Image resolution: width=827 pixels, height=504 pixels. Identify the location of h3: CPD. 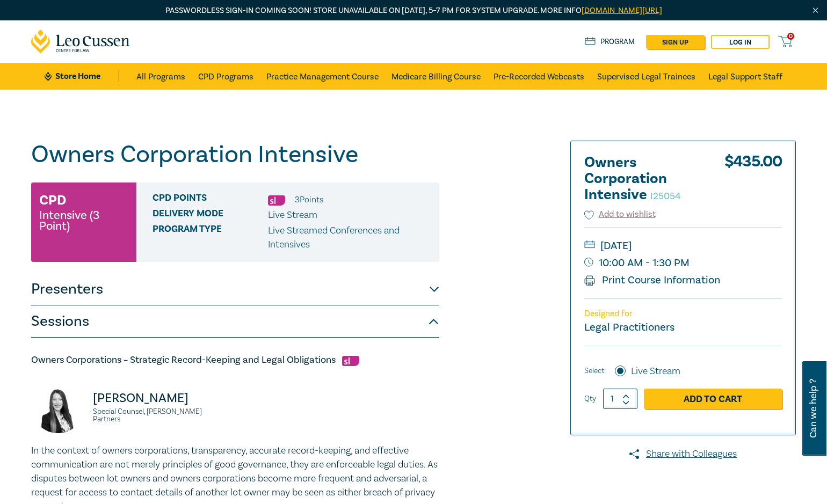
(53, 200).